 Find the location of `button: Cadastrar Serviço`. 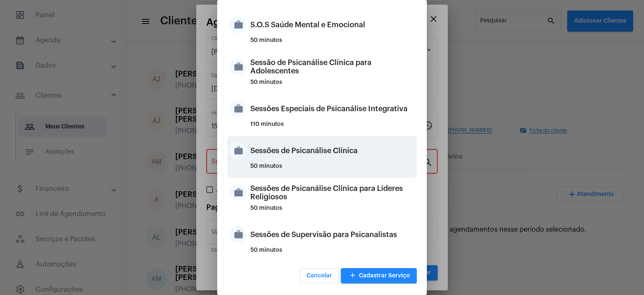

button: Cadastrar Serviço is located at coordinates (379, 276).